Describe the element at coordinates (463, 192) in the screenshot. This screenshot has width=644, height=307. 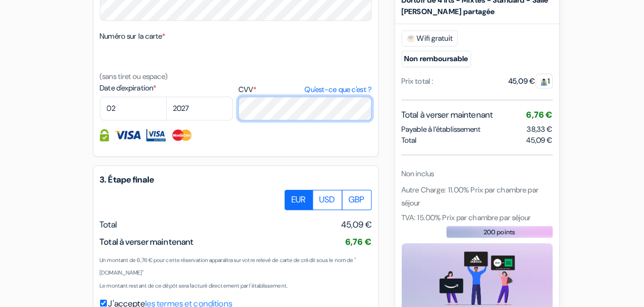
I see `span: Autre Charge: 11.00% Prix par chambre par séjour` at that location.